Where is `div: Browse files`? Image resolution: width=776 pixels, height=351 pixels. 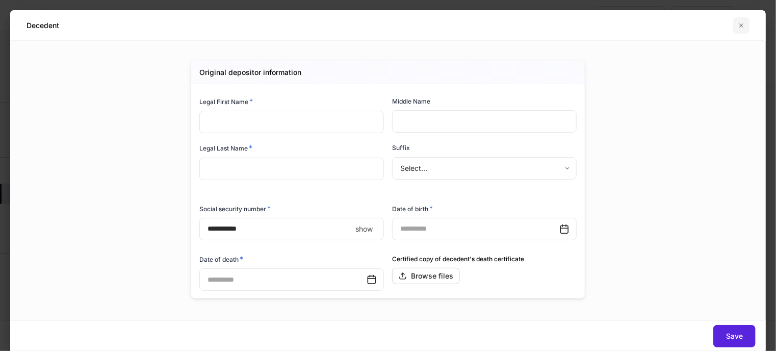
div: Browse files is located at coordinates (432, 276).